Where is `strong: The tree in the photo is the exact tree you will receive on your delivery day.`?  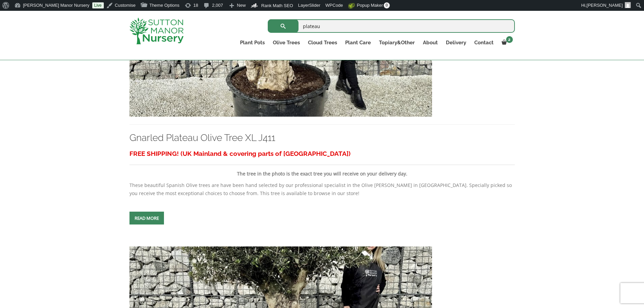
strong: The tree in the photo is the exact tree you will receive on your delivery day. is located at coordinates (322, 173).